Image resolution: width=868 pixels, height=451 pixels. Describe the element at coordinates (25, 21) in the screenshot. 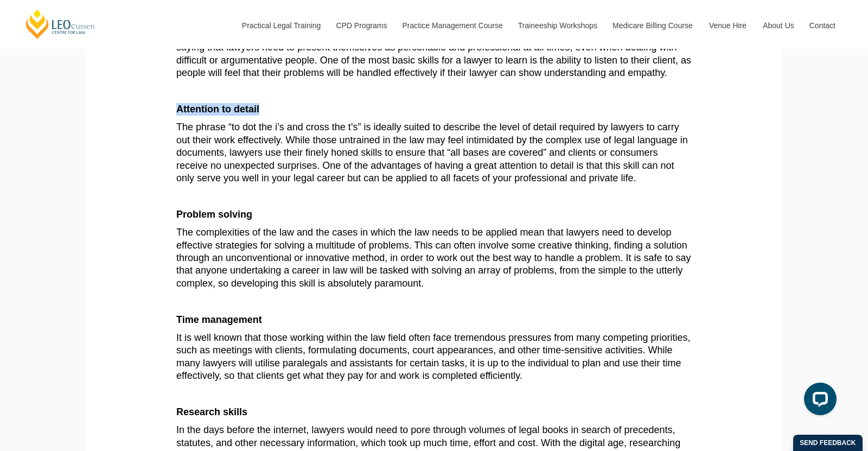

I see `button: Open LiveChat chat widget` at that location.